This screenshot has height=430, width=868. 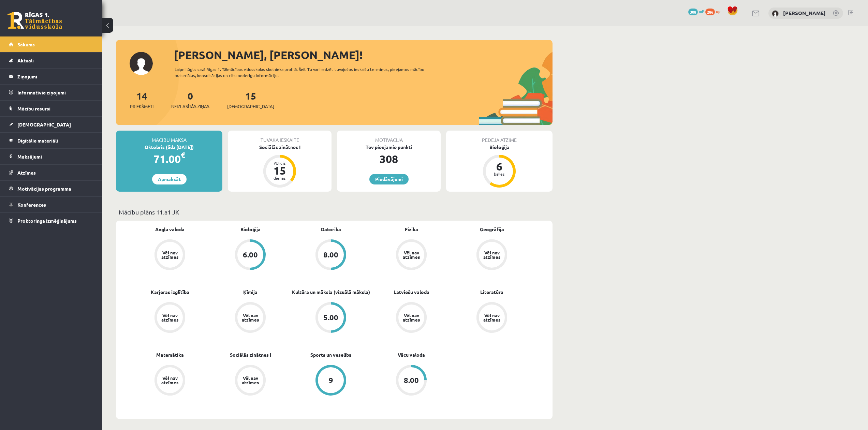 What do you see at coordinates (250, 255) in the screenshot?
I see `a: 6.00` at bounding box center [250, 255].